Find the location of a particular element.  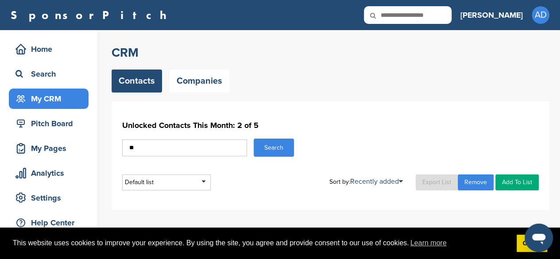

a: Search is located at coordinates (49, 74).